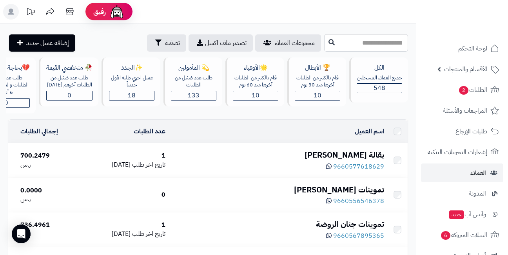  Describe the element at coordinates (220, 43) in the screenshot. I see `a: تصدير ملف اكسل` at that location.